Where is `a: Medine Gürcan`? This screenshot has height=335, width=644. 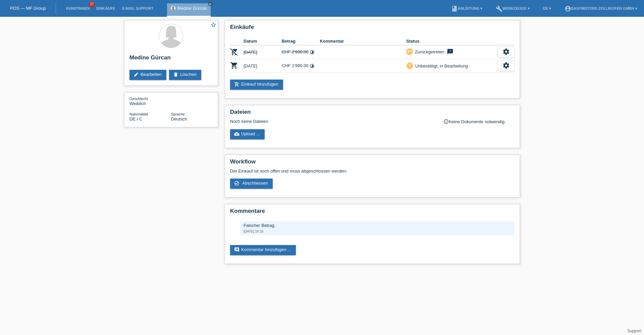
a: Medine Gürcan is located at coordinates (192, 8).